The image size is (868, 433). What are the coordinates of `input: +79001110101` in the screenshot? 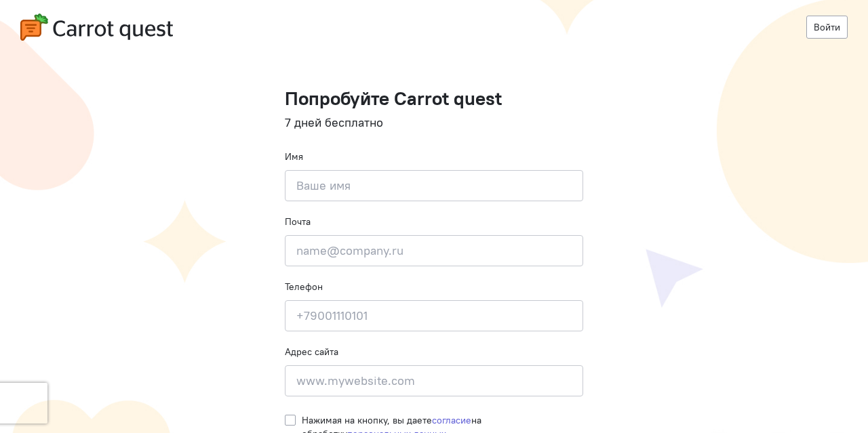 It's located at (434, 316).